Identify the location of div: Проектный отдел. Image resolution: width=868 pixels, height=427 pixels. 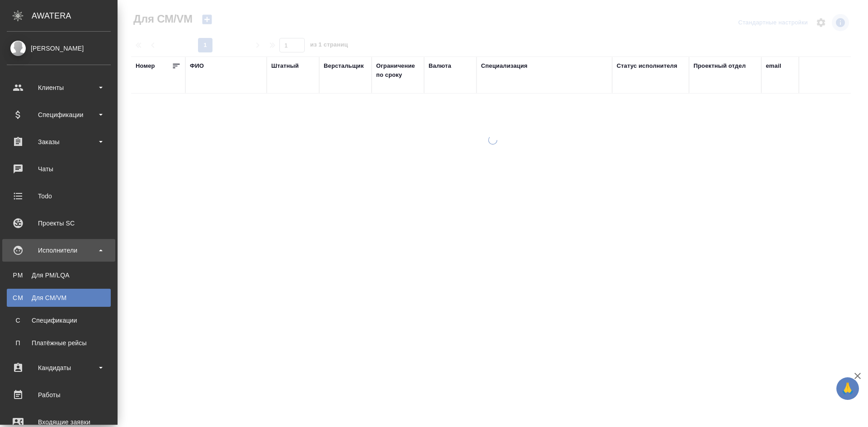
(720, 66).